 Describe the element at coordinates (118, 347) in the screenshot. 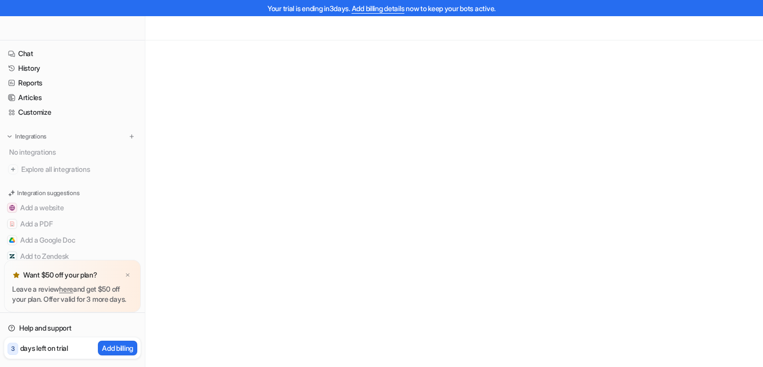

I see `button: Add billing` at that location.